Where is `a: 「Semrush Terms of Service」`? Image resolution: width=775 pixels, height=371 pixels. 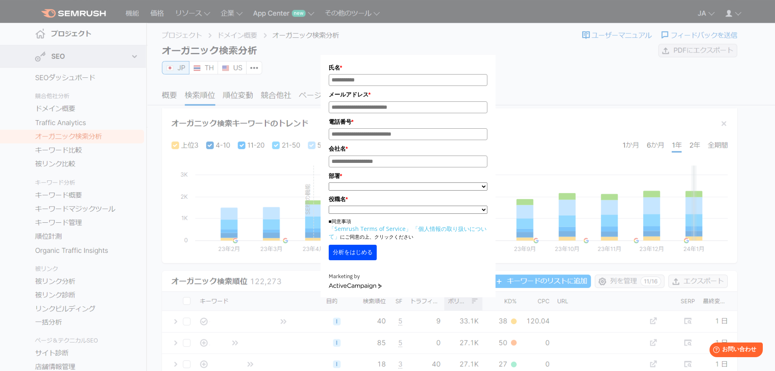 a: 「Semrush Terms of Service」 is located at coordinates (370, 228).